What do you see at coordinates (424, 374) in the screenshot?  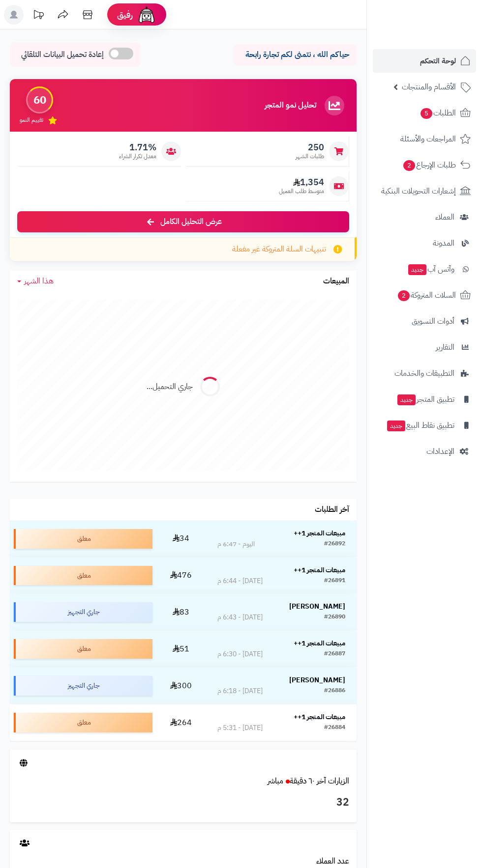 I see `span: التطبيقات والخدمات` at bounding box center [424, 374].